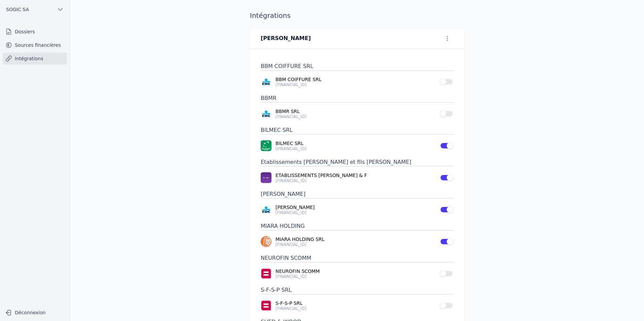 This screenshot has width=644, height=321. I want to click on h3: S-F-S-P SRL, so click(357, 290).